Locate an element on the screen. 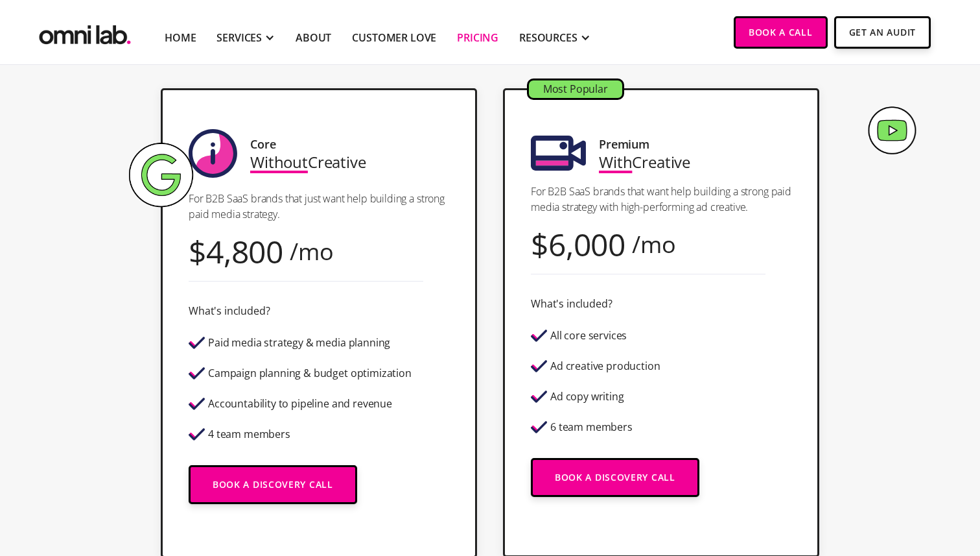  a: Pricing is located at coordinates (478, 38).